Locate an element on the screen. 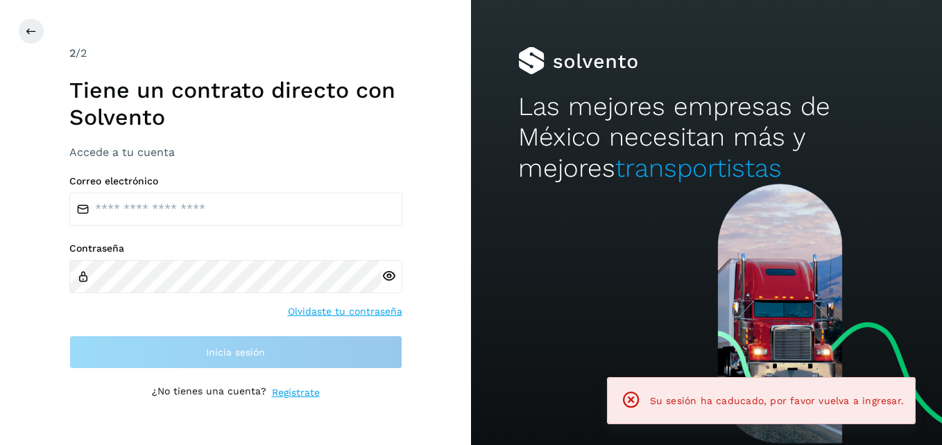  h3: Accede a tu cuenta is located at coordinates (236, 152).